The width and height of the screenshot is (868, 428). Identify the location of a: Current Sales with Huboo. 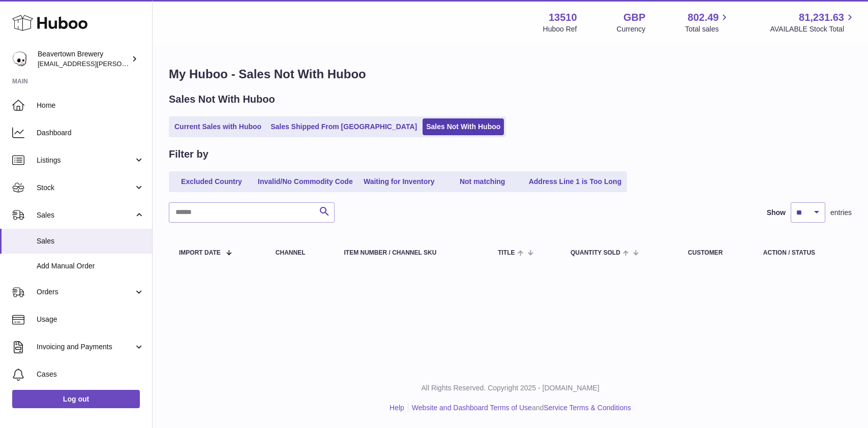
(218, 126).